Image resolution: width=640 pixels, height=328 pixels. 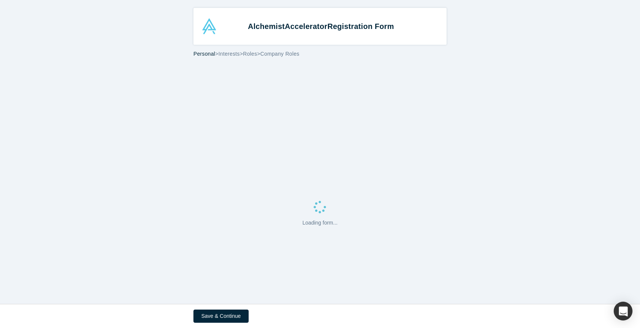 What do you see at coordinates (306, 26) in the screenshot?
I see `span: Accelerator` at bounding box center [306, 26].